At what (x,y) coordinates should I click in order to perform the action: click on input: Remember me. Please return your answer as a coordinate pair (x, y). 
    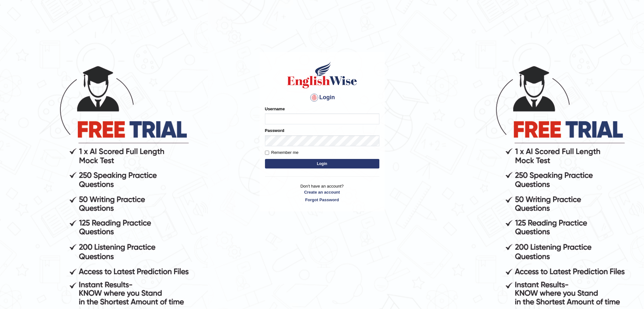
    Looking at the image, I should click on (267, 153).